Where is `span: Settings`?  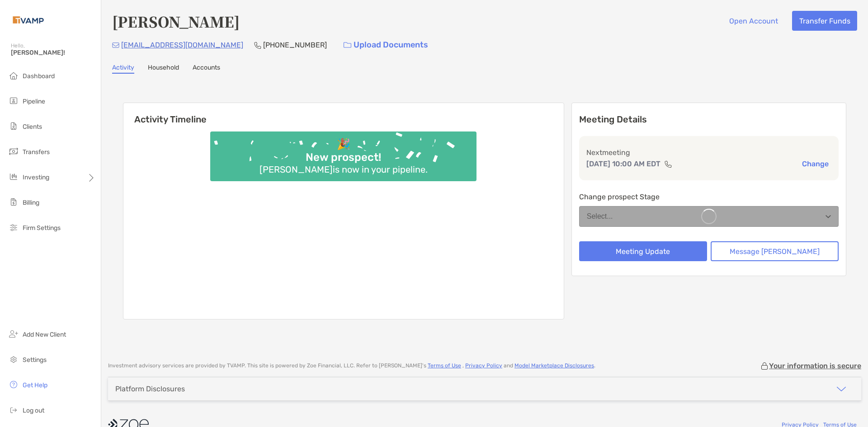
span: Settings is located at coordinates (35, 360).